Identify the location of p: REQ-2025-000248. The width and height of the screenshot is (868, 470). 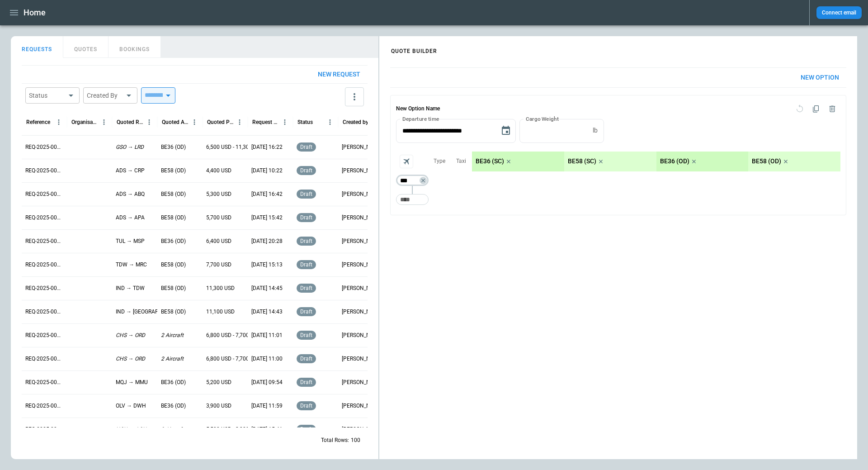
(45, 218).